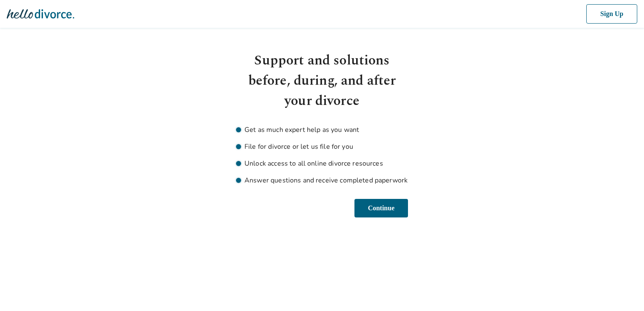 This screenshot has width=644, height=311. I want to click on button: Sign Up, so click(611, 14).